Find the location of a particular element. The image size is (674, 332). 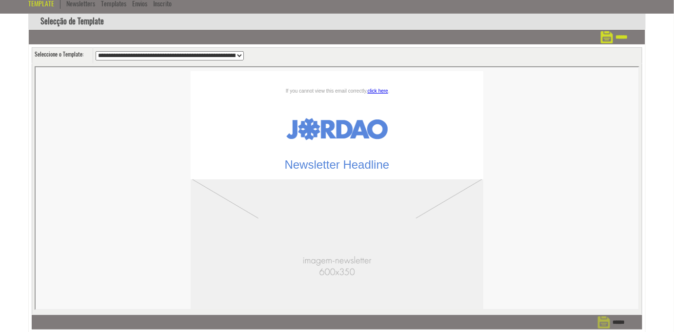

label: Seleccione o Template is located at coordinates (58, 54).